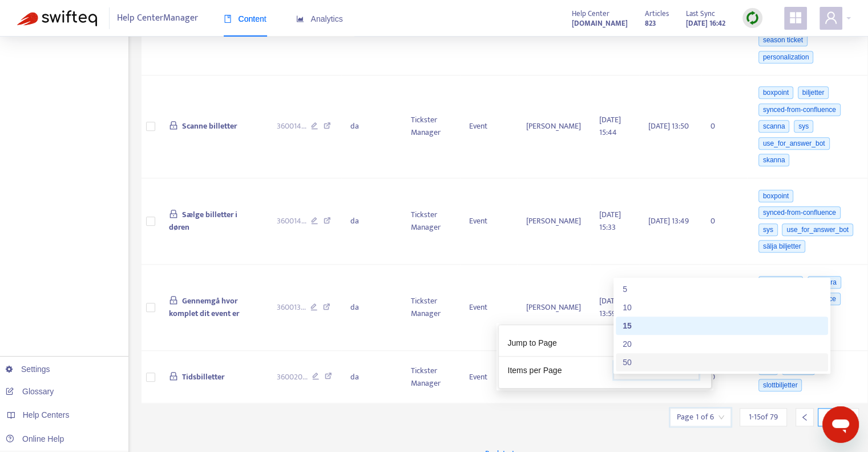  I want to click on span: slottbiljetter, so click(781, 385).